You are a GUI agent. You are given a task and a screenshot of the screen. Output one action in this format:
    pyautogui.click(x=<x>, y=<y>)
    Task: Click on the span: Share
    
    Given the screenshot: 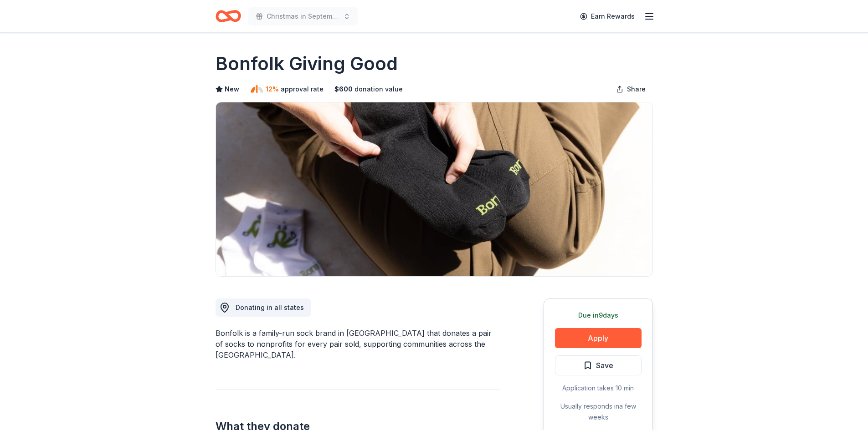 What is the action you would take?
    pyautogui.click(x=636, y=89)
    